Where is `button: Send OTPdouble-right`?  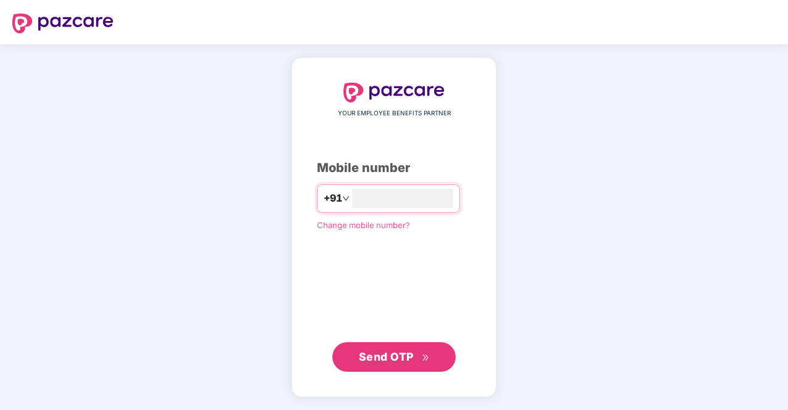
button: Send OTPdouble-right is located at coordinates (394, 357).